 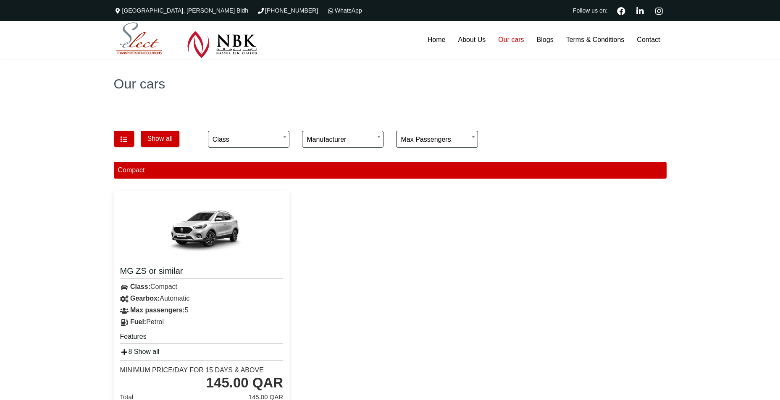 What do you see at coordinates (140, 287) in the screenshot?
I see `strong: Class:` at bounding box center [140, 287].